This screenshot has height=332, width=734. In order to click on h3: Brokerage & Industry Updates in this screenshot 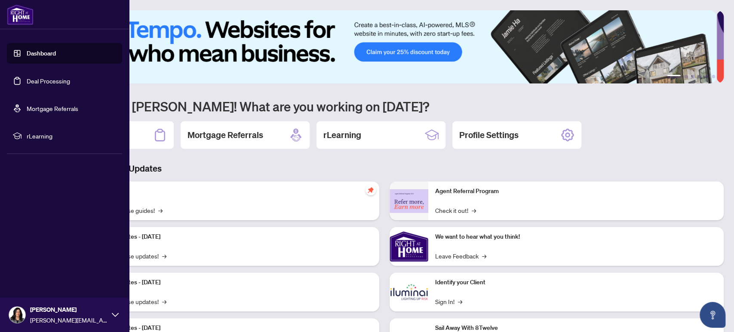, I will do `click(384, 169)`.